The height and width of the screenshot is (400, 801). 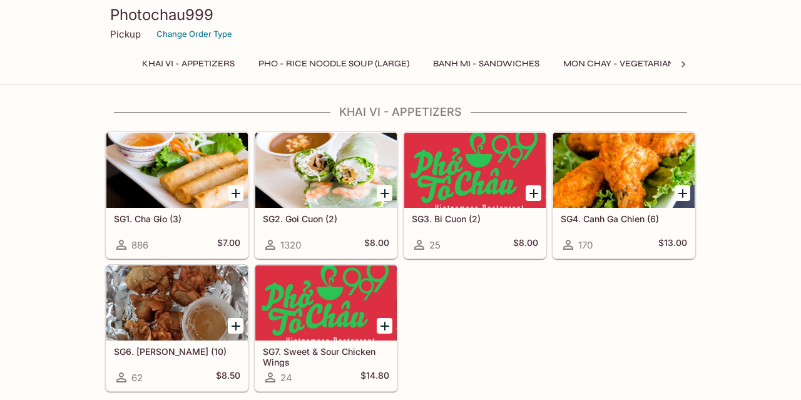 I want to click on h5: SG2. Goi Cuon (2), so click(x=326, y=218).